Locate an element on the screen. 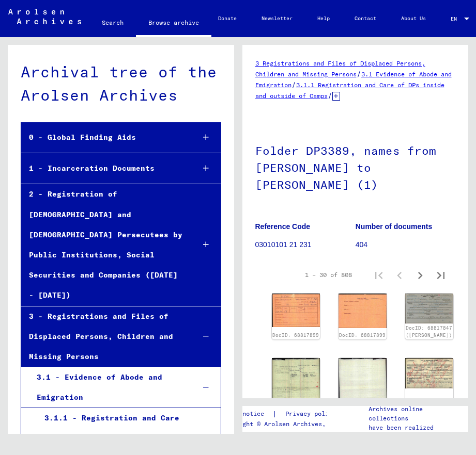 This screenshot has width=476, height=455. button: First page is located at coordinates (379, 275).